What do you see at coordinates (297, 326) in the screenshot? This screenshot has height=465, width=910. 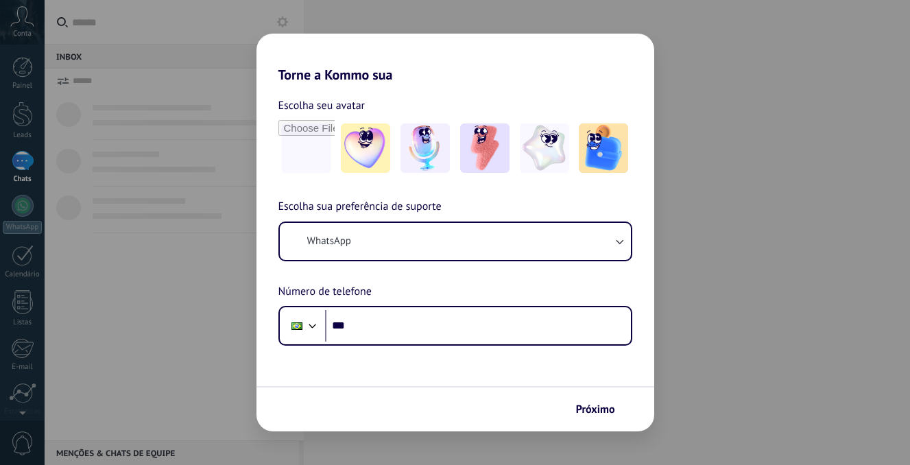 I see `div: Brazil: + 55` at bounding box center [297, 326].